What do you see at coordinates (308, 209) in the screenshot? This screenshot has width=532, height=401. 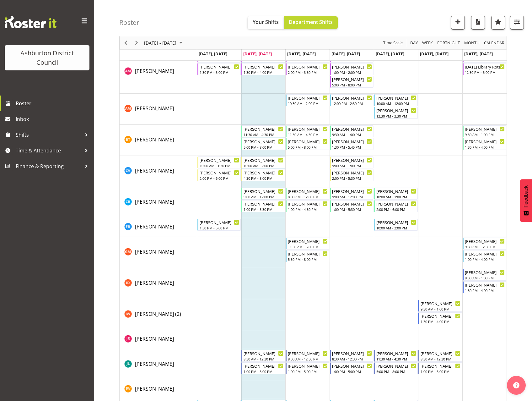 I see `div: 1:00 PM - 4:30 PM` at bounding box center [308, 209].